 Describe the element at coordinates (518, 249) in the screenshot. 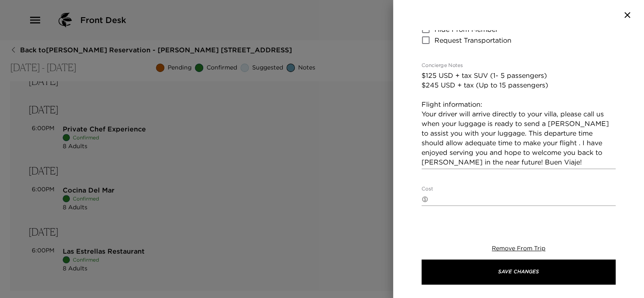

I see `button: Remove From Trip` at that location.